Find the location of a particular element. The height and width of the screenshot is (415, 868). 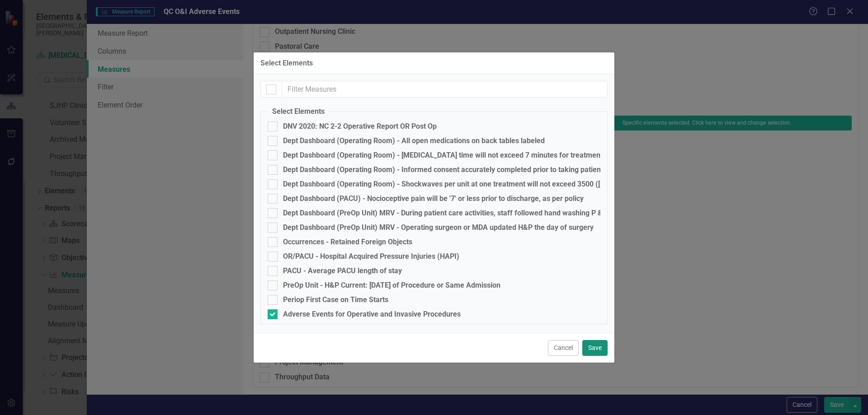

input: Filter Measures is located at coordinates (444, 89).